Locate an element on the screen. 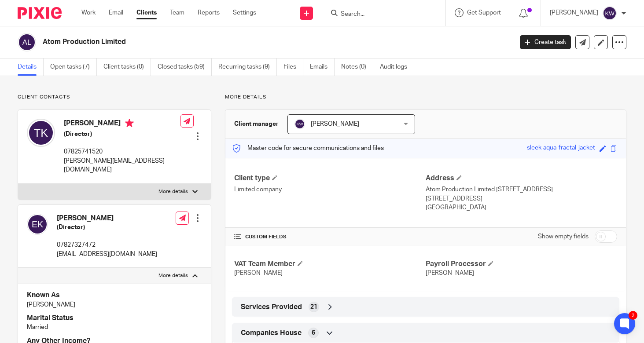 The image size is (644, 343). h4: Marital Status is located at coordinates (115, 318).